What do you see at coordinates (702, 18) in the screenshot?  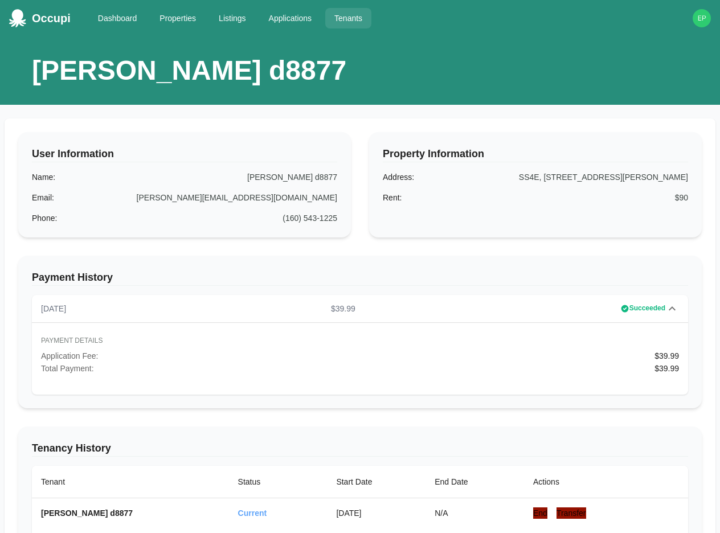 I see `img: 59fe8caad0260f665e2e3a46e5a48869` at bounding box center [702, 18].